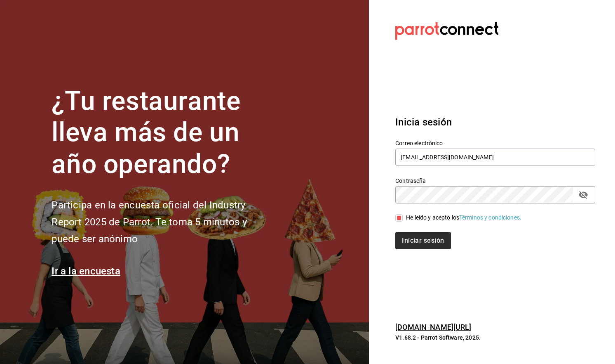 The height and width of the screenshot is (364, 615). What do you see at coordinates (163, 222) in the screenshot?
I see `h2: Participa en la encuesta oficial del Industry Report 2025 de Parrot. Te toma 5 minutos y puede se...` at bounding box center [163, 222].